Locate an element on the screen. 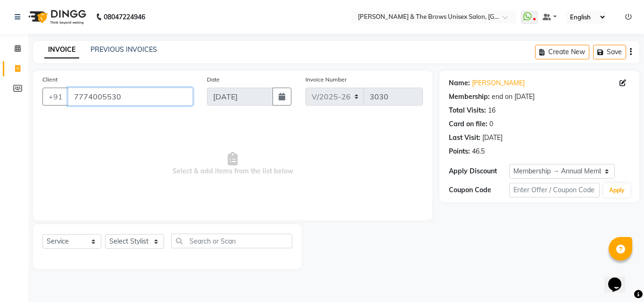 This screenshot has width=644, height=302. span: Select & add items from the list below is located at coordinates (232, 164).